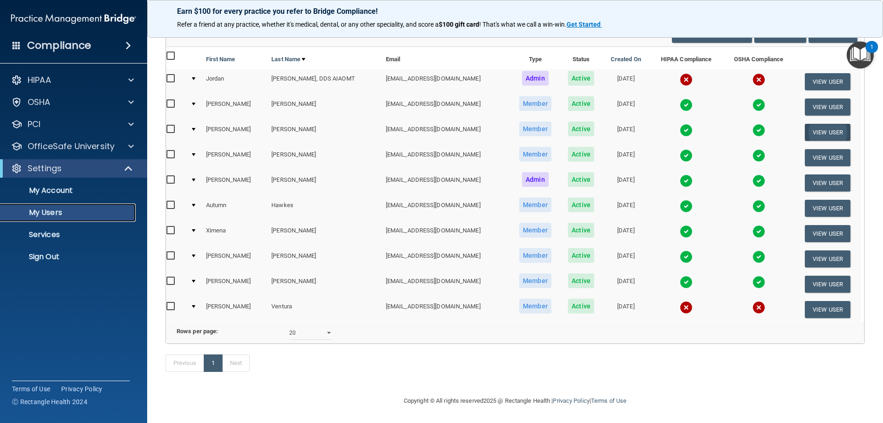 This screenshot has width=883, height=423. What do you see at coordinates (69, 235) in the screenshot?
I see `p: Services` at bounding box center [69, 235].